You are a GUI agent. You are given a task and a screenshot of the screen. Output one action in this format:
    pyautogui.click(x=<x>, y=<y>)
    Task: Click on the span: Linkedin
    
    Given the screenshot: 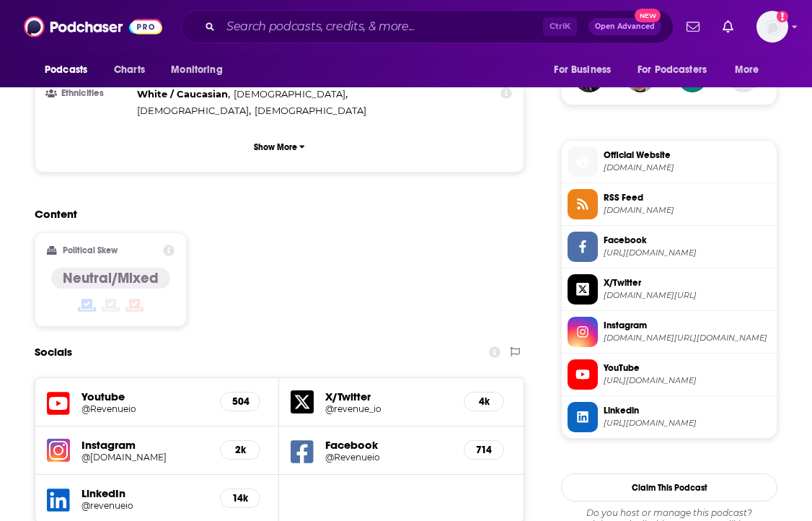 What is the action you would take?
    pyautogui.click(x=687, y=411)
    